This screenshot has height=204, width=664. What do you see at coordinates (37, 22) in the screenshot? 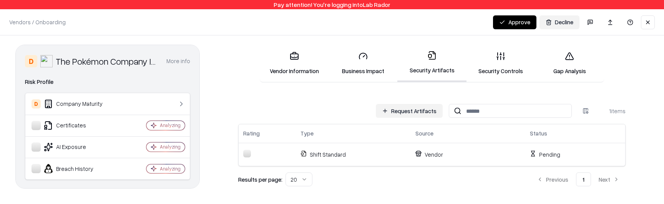
I see `p: Vendors / Onboarding` at bounding box center [37, 22].